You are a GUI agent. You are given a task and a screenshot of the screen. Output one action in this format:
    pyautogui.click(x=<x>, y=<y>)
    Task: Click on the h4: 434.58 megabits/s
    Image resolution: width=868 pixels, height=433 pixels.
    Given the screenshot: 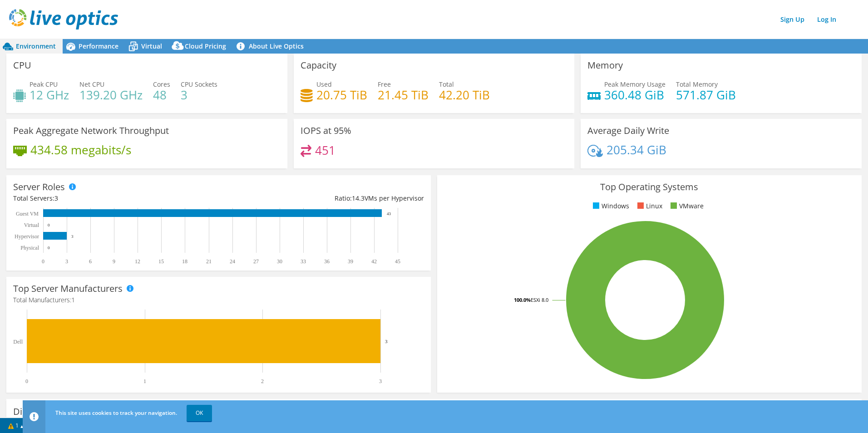 What is the action you would take?
    pyautogui.click(x=81, y=150)
    